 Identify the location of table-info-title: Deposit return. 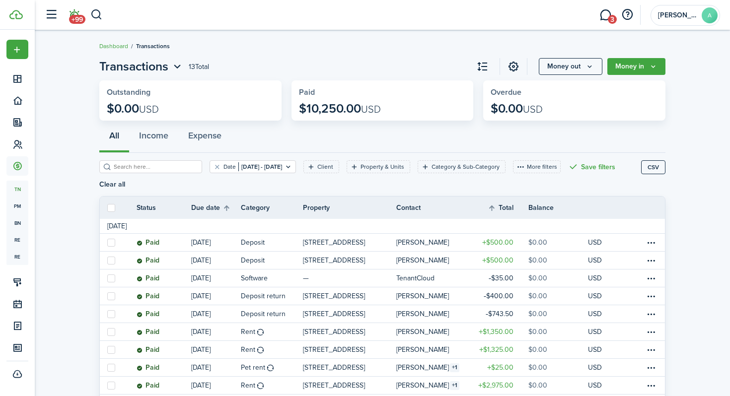
(263, 314).